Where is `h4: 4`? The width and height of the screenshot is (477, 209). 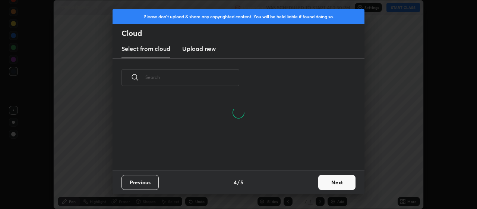 h4: 4 is located at coordinates (235, 182).